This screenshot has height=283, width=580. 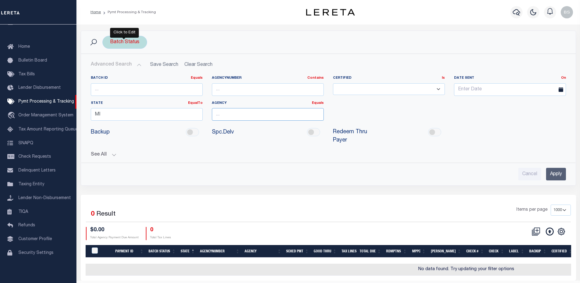 What do you see at coordinates (114, 237) in the screenshot?
I see `p: Total Agency Payment Due Amount` at bounding box center [114, 237].